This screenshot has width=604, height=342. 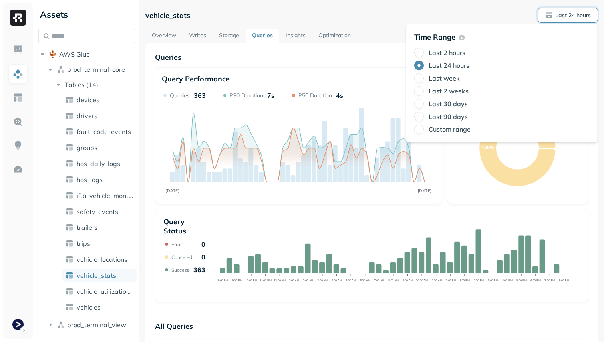 I want to click on p: P50 Duration, so click(x=315, y=95).